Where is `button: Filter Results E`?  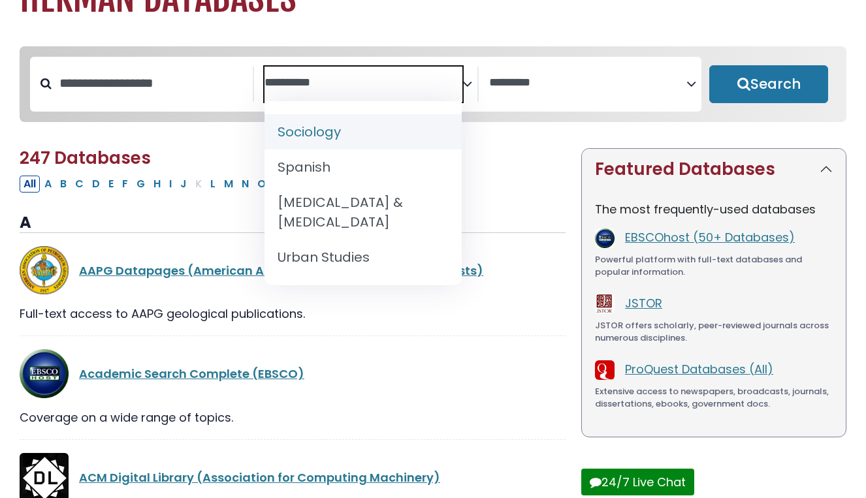 button: Filter Results E is located at coordinates (111, 184).